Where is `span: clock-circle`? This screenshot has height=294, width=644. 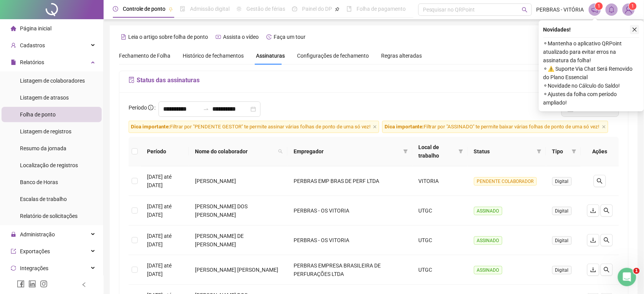 span: clock-circle is located at coordinates (115, 9).